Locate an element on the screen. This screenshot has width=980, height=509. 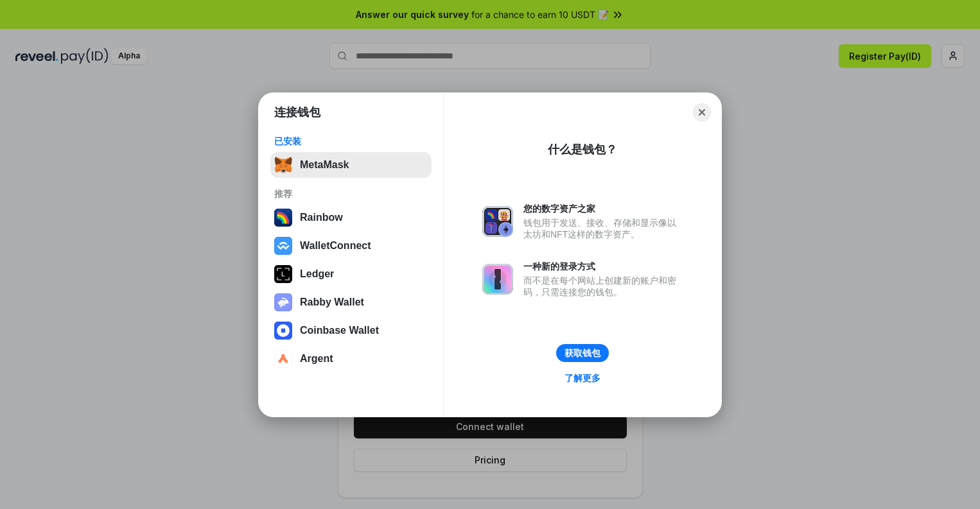
button: Close is located at coordinates (702, 112).